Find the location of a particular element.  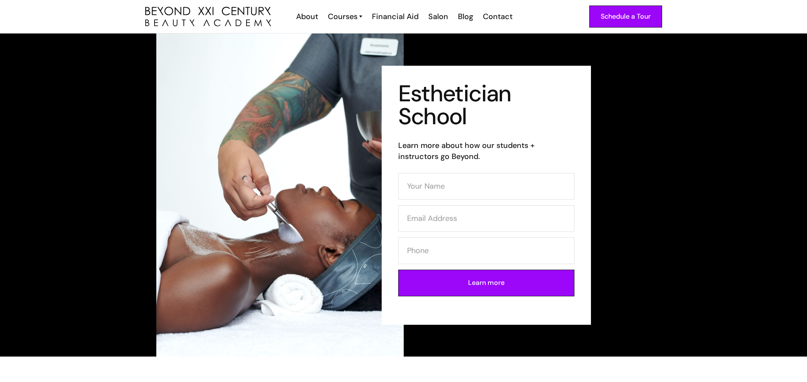

a: Schedule a Tour is located at coordinates (625, 17).